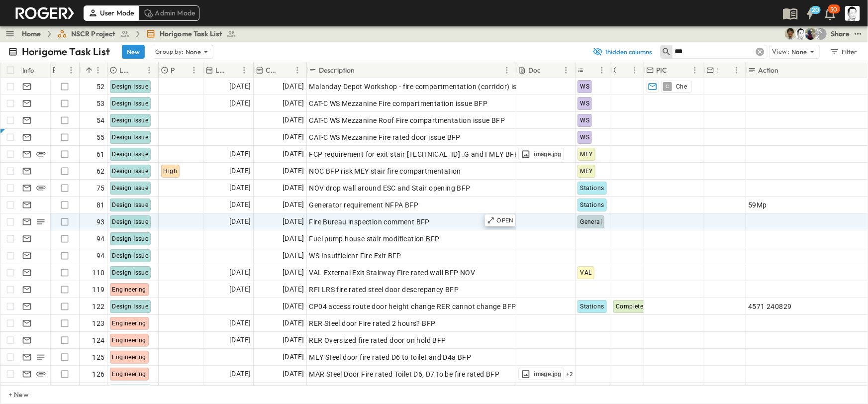  I want to click on p: Group by:, so click(169, 52).